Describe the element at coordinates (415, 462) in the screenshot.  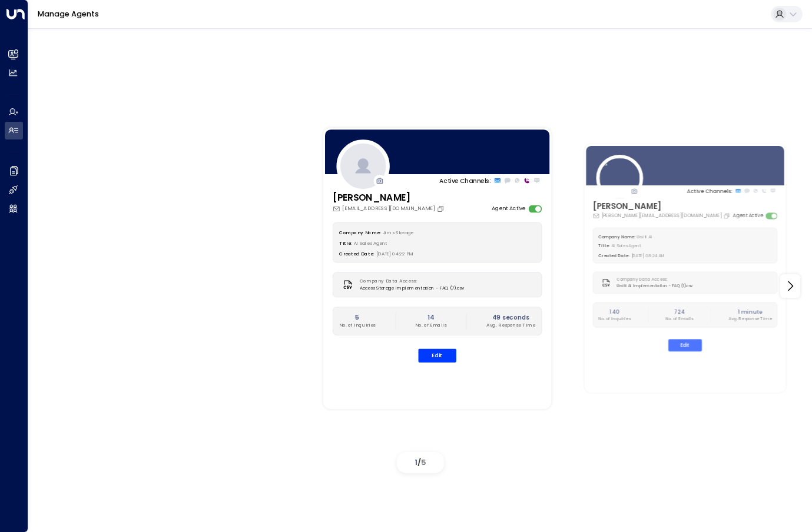
I see `span: 1` at that location.